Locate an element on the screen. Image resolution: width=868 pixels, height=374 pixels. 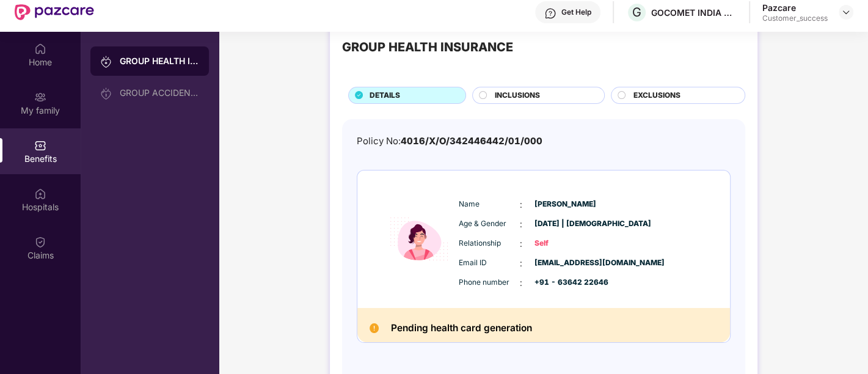
img: svg+xml;base64,PHN2ZyBpZD0iSG9zcGl0YWxzIiB4bWxucz0iaHR0cDovL3d3dy53My5vcmcvMjAwMC9zdmciIHdpZHRoPS... is located at coordinates (40, 194).